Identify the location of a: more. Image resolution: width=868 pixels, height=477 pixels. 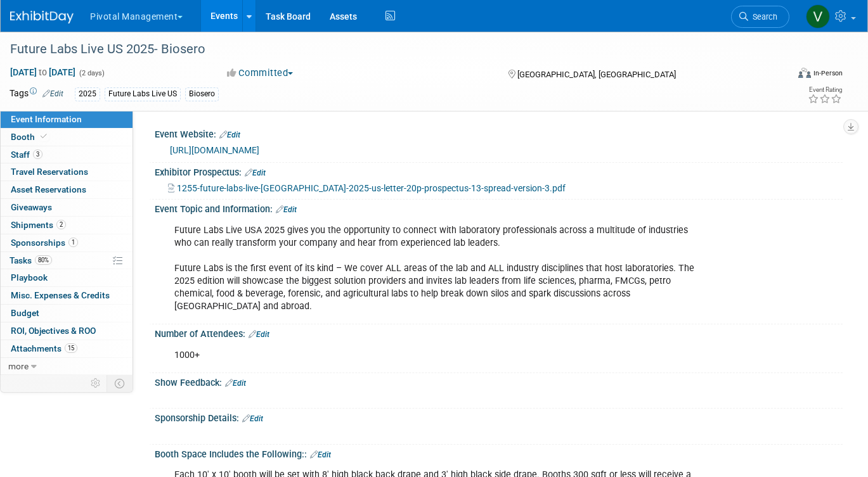
(67, 366).